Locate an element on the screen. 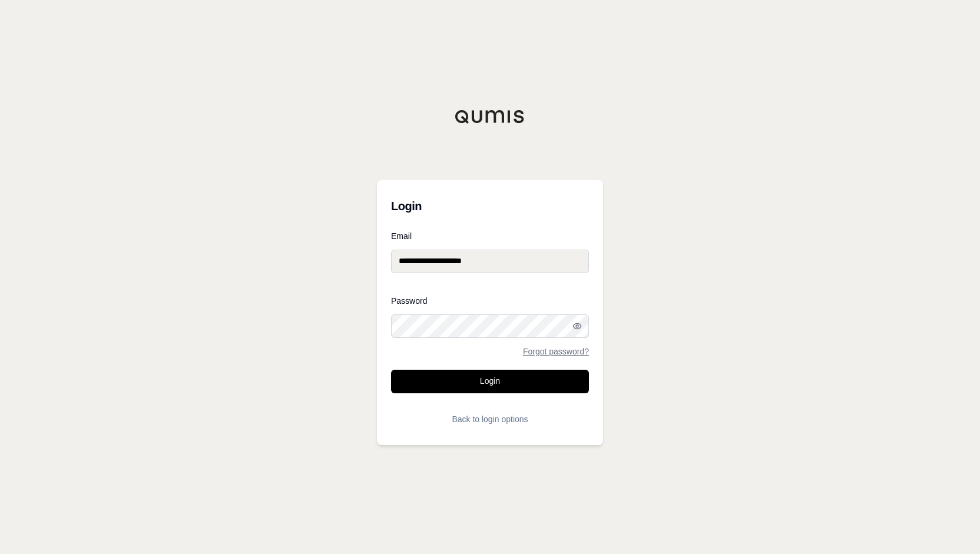  a: Forgot password? is located at coordinates (556, 352).